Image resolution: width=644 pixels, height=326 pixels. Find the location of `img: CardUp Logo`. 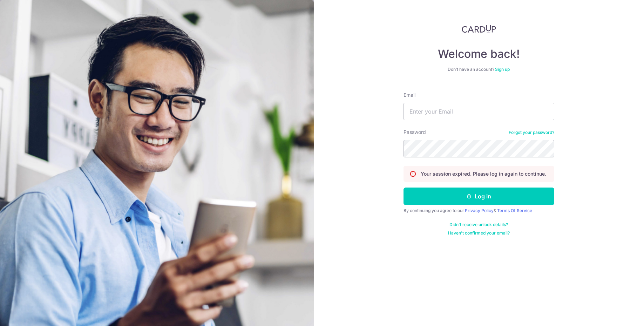

img: CardUp Logo is located at coordinates (479, 29).